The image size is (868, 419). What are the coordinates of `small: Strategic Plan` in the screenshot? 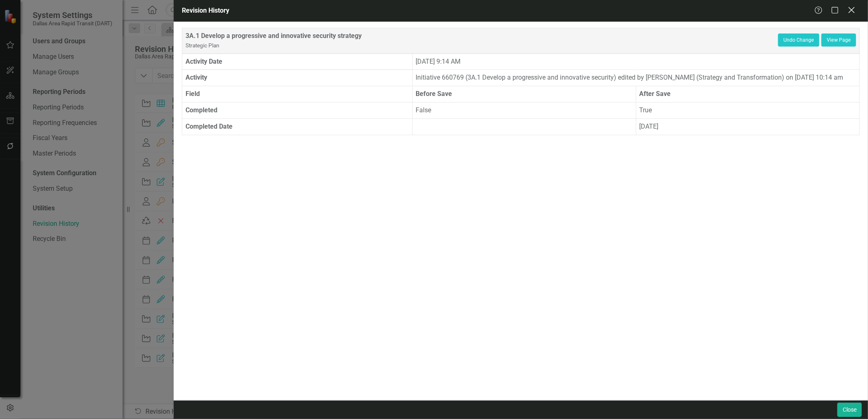 It's located at (202, 45).